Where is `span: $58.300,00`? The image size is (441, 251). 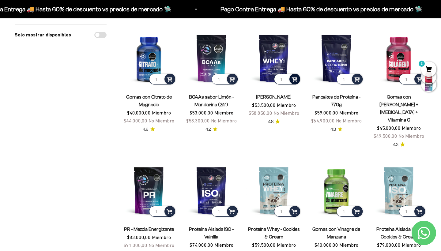
span: $58.300,00 is located at coordinates (198, 121).